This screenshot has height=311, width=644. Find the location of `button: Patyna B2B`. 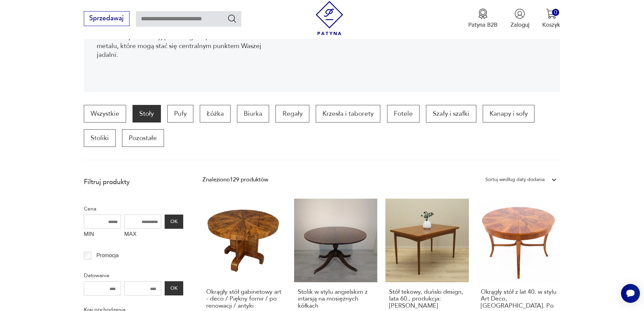

button: Patyna B2B is located at coordinates (483, 19).